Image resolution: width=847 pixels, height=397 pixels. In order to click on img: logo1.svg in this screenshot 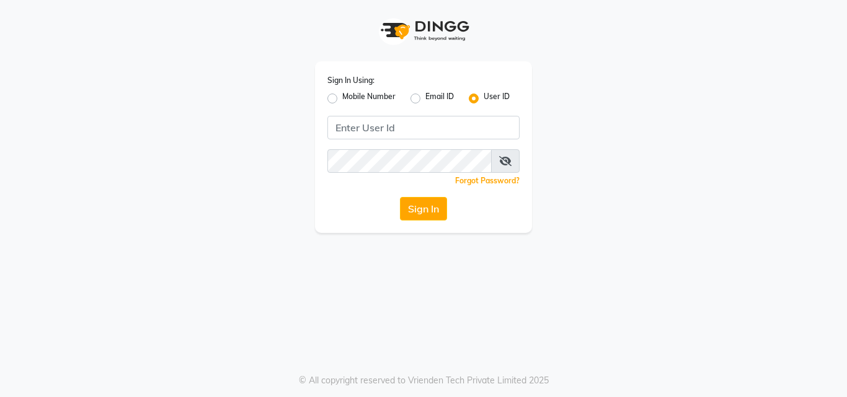, I will do `click(423, 30)`.